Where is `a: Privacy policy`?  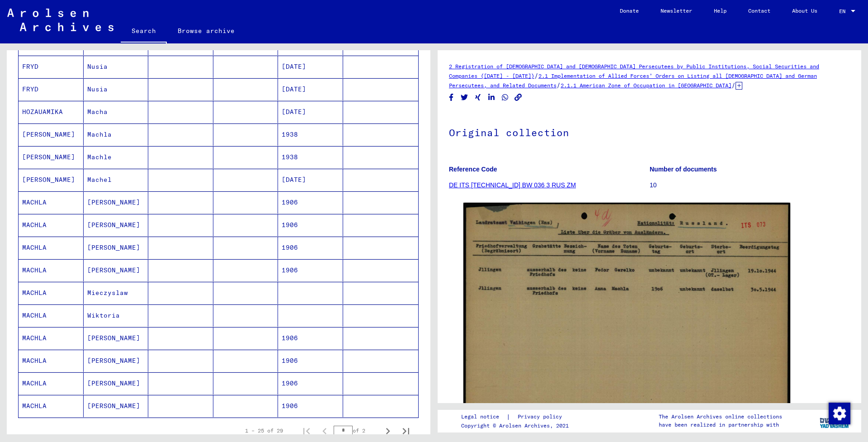 a: Privacy policy is located at coordinates (542, 417).